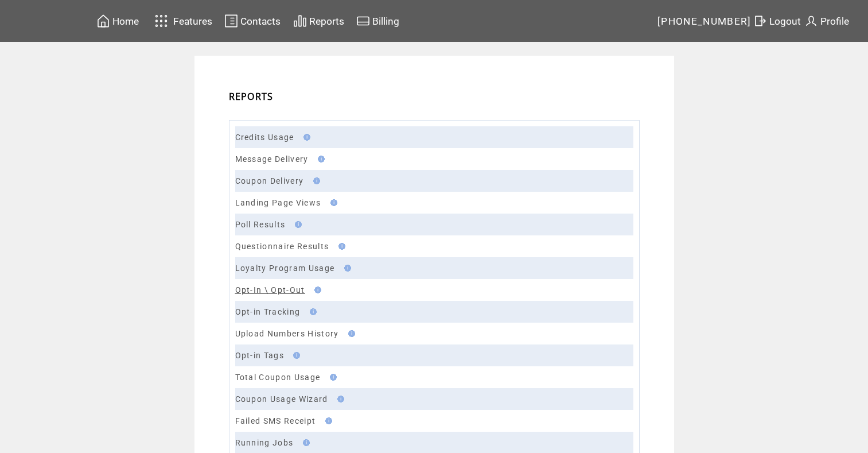 This screenshot has height=453, width=868. Describe the element at coordinates (785, 21) in the screenshot. I see `span: Logout` at that location.